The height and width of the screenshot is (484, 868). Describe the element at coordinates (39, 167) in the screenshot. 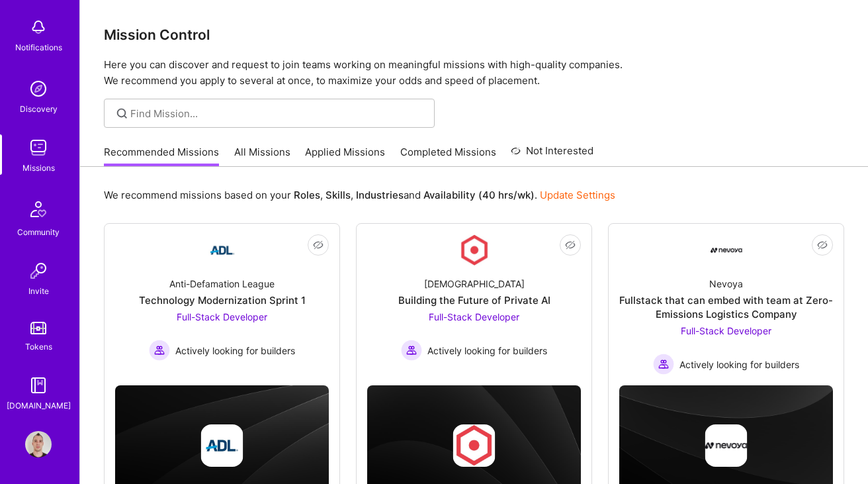

I see `div: Missions` at that location.